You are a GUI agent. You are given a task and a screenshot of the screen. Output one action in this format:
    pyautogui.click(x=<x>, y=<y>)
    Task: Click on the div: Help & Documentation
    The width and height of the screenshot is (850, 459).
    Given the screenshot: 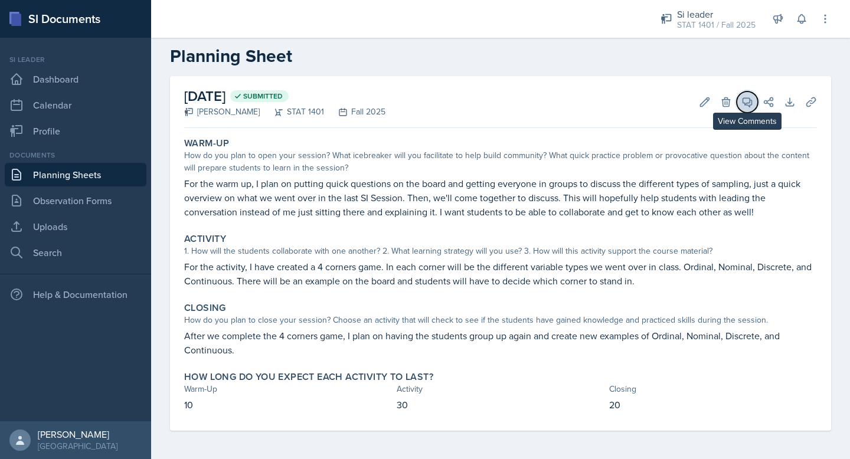 What is the action you would take?
    pyautogui.click(x=76, y=295)
    